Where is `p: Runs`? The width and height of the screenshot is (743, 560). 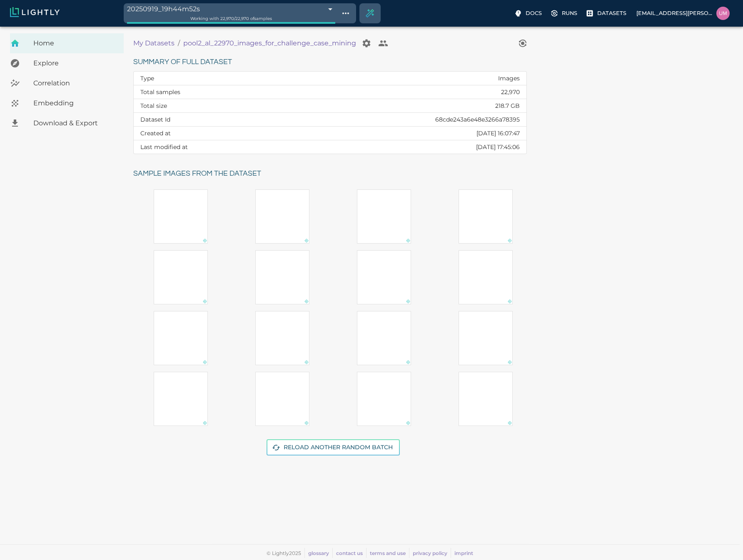 p: Runs is located at coordinates (569, 13).